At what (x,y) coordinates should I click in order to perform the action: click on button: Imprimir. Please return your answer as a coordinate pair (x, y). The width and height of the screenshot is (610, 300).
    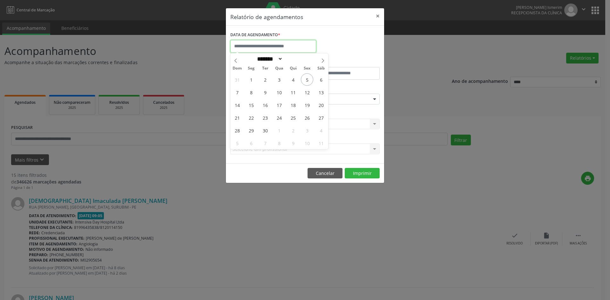
    Looking at the image, I should click on (362, 173).